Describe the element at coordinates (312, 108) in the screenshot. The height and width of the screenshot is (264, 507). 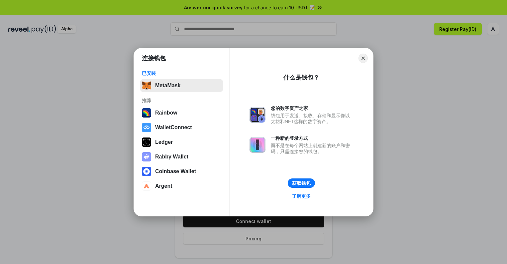
I see `div: 您的数字资产之家` at that location.